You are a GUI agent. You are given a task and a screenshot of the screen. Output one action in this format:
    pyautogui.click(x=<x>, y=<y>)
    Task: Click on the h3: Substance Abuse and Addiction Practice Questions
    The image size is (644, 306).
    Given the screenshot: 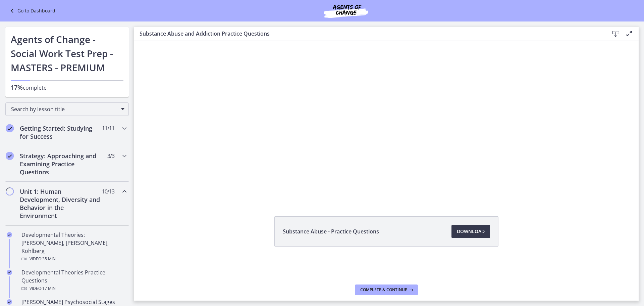 What is the action you would take?
    pyautogui.click(x=369, y=33)
    